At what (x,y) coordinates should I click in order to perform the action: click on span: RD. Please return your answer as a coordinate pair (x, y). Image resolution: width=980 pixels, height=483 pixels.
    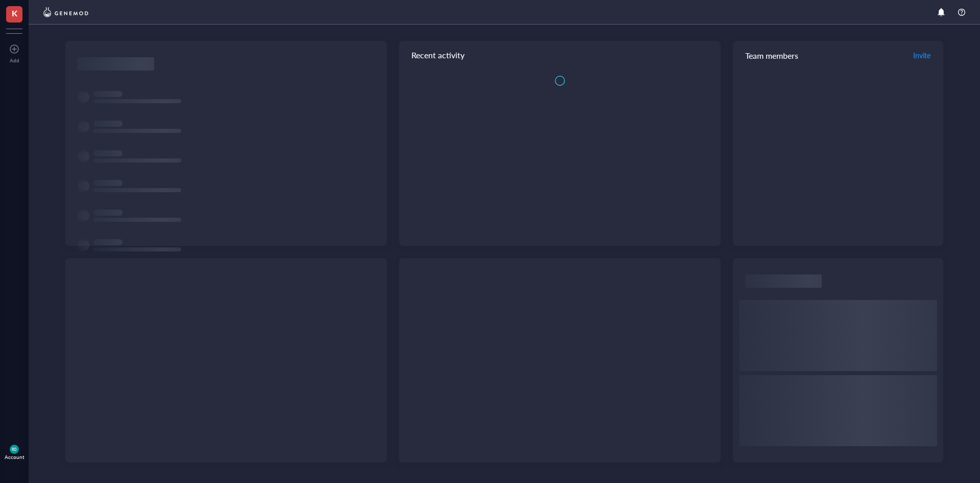
    Looking at the image, I should click on (14, 449).